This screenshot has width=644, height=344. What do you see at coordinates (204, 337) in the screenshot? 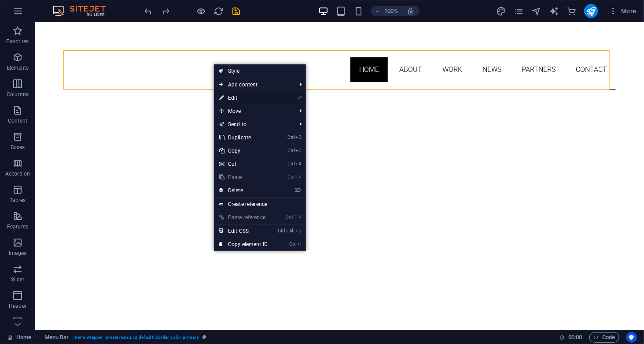
I see `i: This element is a customizable preset` at bounding box center [204, 337].